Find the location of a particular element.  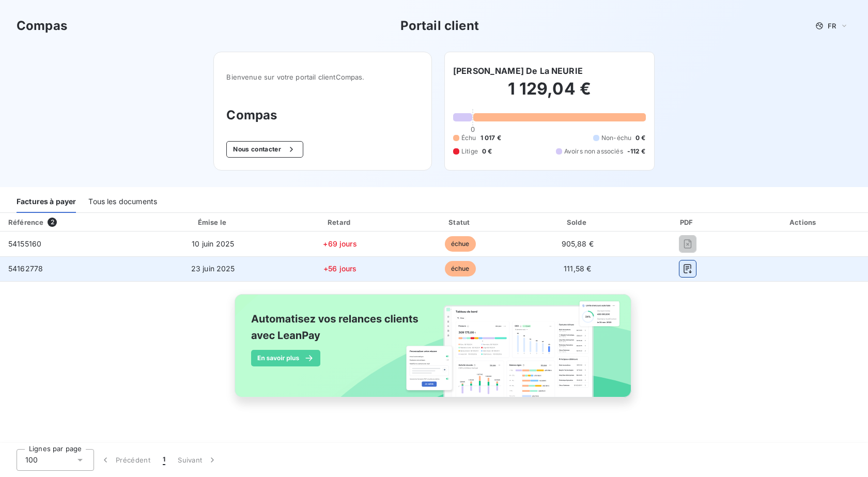

span: 2 is located at coordinates (52, 223).